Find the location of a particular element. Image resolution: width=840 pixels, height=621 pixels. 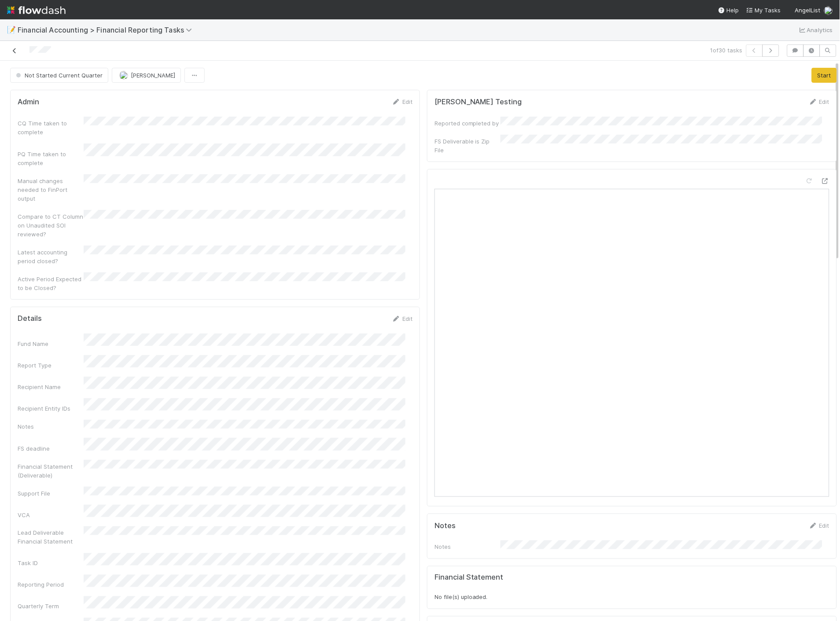

div: Recipient Name is located at coordinates (51, 387).